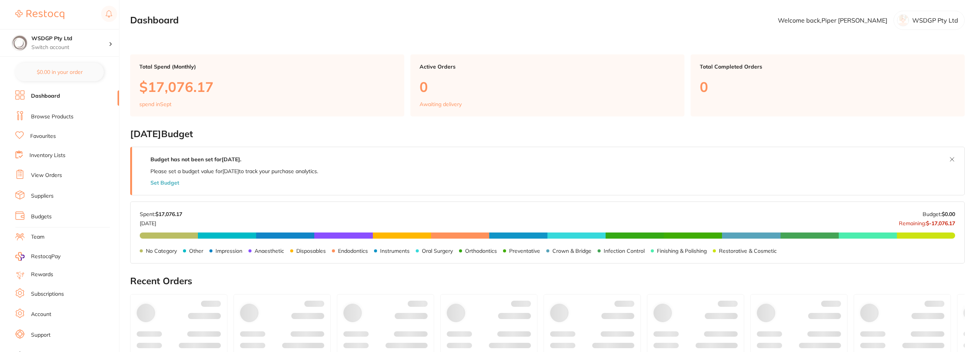  I want to click on p: Infection Control, so click(624, 251).